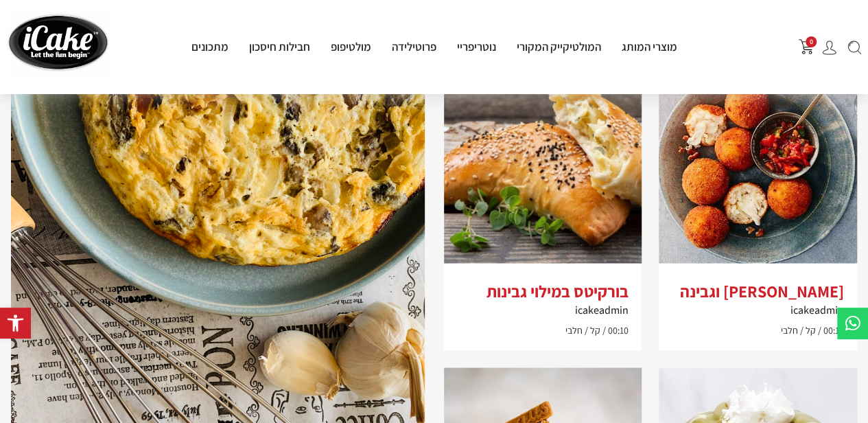  What do you see at coordinates (649, 46) in the screenshot?
I see `a: מוצרי המותג` at bounding box center [649, 46].